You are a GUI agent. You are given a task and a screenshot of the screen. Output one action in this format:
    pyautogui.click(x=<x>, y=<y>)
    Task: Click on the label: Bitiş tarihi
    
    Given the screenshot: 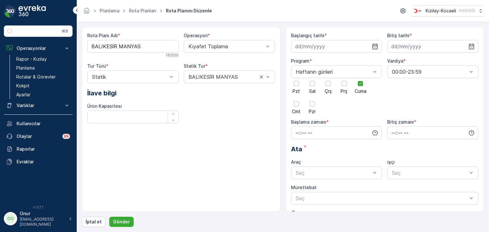 What is the action you would take?
    pyautogui.click(x=398, y=35)
    